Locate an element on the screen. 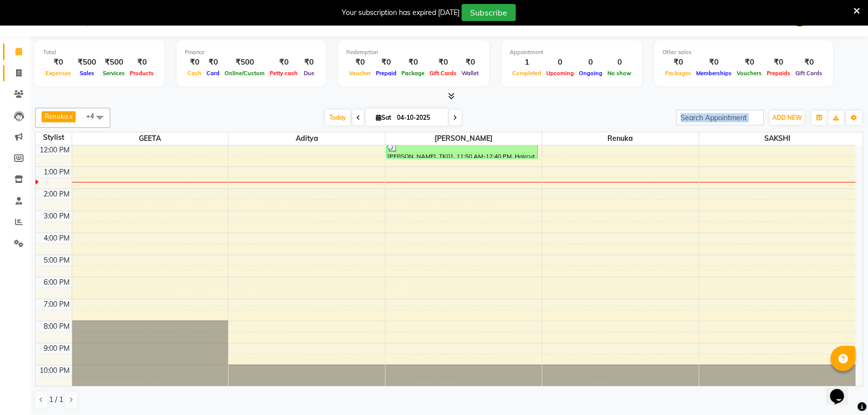  div: 1 is located at coordinates (527, 63).